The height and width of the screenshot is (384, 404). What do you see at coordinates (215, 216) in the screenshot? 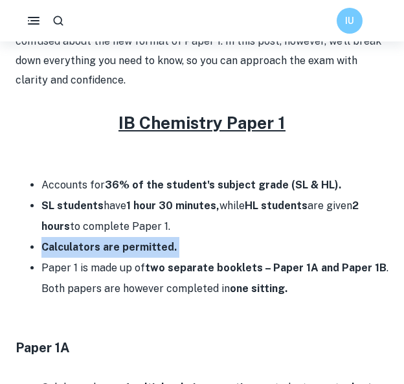
I see `li: have while are given to complete Paper 1.` at bounding box center [215, 216].